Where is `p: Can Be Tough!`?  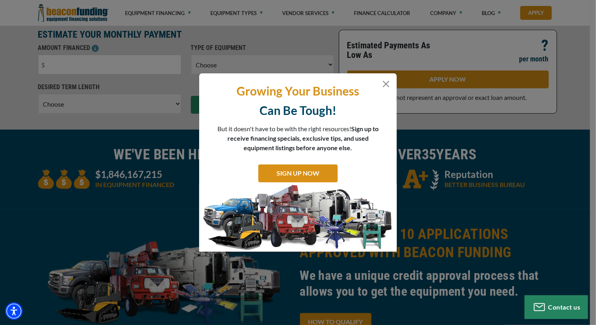
p: Can Be Tough! is located at coordinates (298, 110).